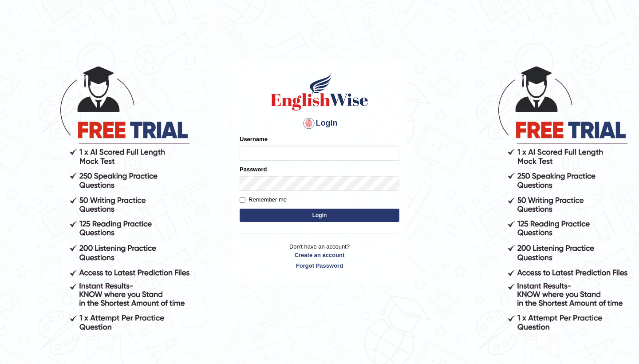  What do you see at coordinates (263, 200) in the screenshot?
I see `label: Remember me` at bounding box center [263, 200].